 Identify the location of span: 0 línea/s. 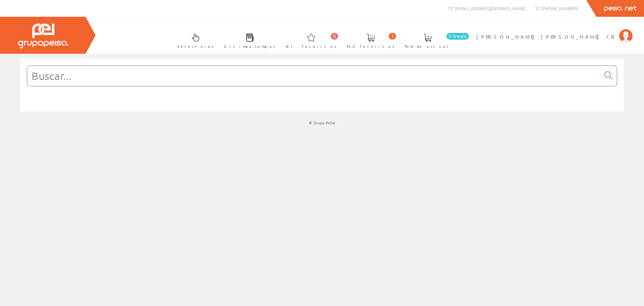
(458, 36).